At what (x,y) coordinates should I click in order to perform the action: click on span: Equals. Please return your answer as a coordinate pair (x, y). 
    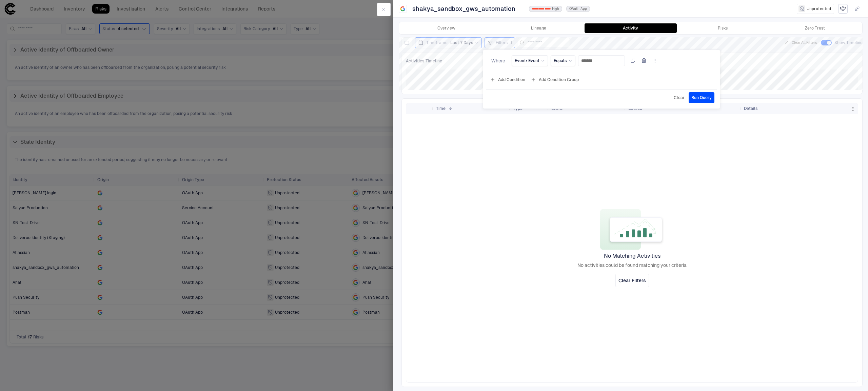
    Looking at the image, I should click on (560, 61).